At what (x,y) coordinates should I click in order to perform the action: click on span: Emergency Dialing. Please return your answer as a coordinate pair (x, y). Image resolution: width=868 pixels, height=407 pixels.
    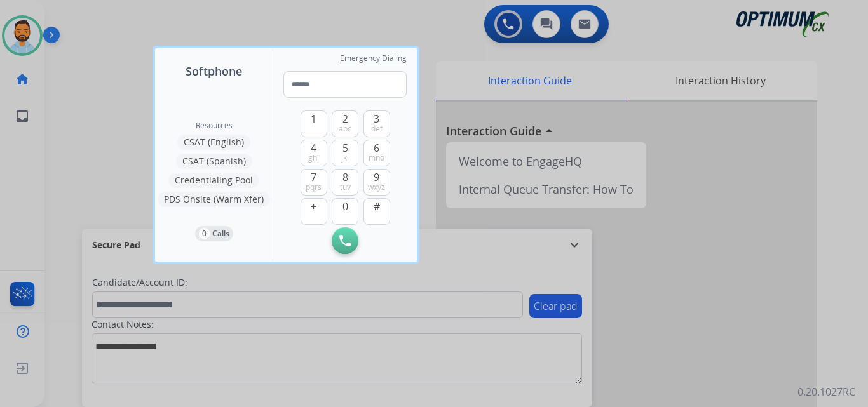
    Looking at the image, I should click on (373, 58).